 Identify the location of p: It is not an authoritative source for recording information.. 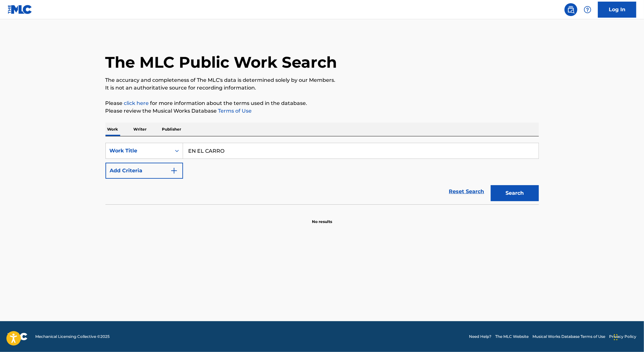
(322, 88).